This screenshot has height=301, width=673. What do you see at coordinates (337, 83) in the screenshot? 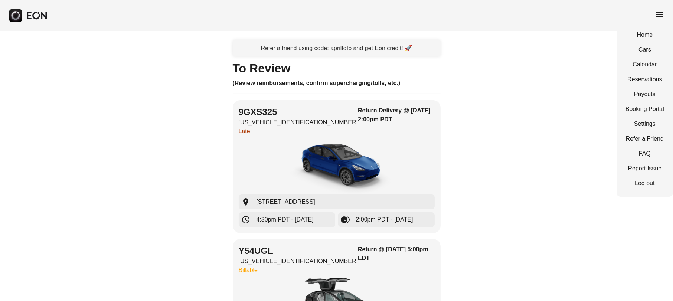
I see `h3: (Review reimbursements, confirm supercharging/tolls, etc.)` at bounding box center [337, 83].